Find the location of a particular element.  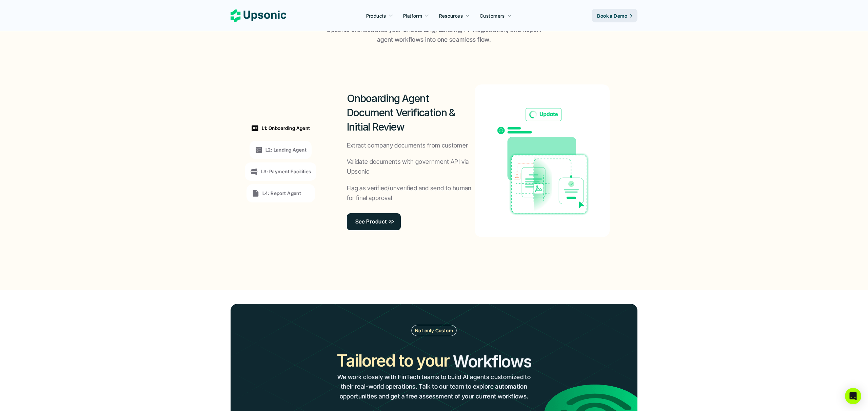

p: Upsonic orchestrates your Onboarding, Landing, PF Registration, and Report agent workflows into o... is located at coordinates (434, 35).